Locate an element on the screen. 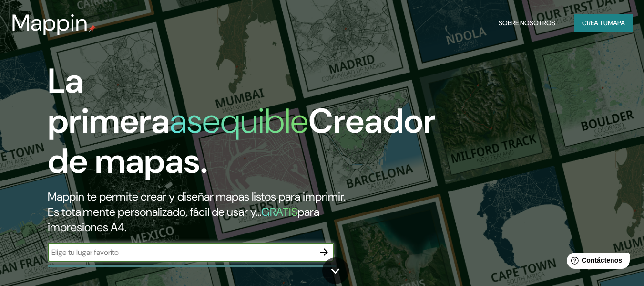  font: Crea tu is located at coordinates (595, 23).